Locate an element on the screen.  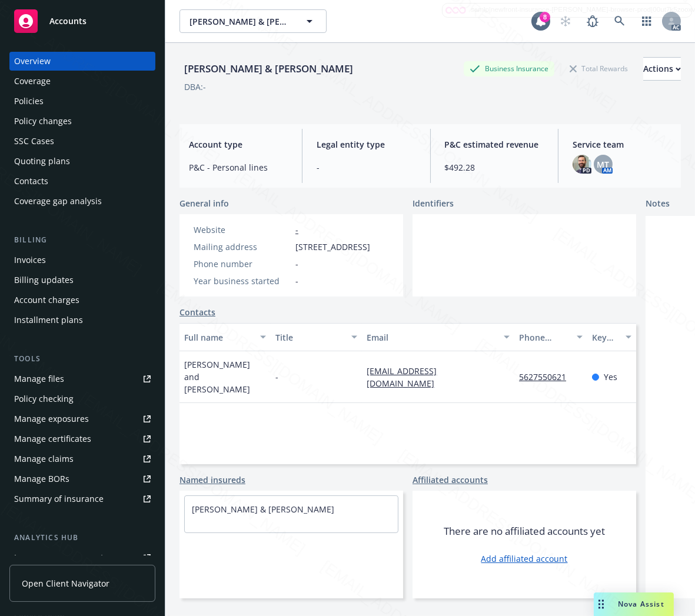
button: Email is located at coordinates (438, 337).